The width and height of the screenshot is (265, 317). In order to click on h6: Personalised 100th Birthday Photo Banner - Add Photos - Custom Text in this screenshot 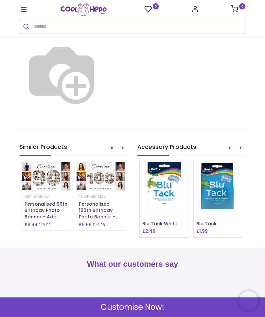, I will do `click(100, 211)`.